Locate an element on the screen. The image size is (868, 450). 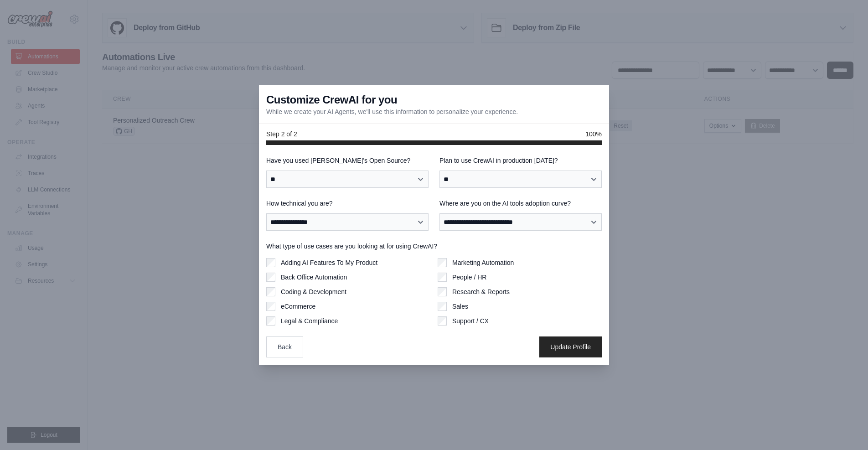
label: Research & Reports is located at coordinates (481, 292).